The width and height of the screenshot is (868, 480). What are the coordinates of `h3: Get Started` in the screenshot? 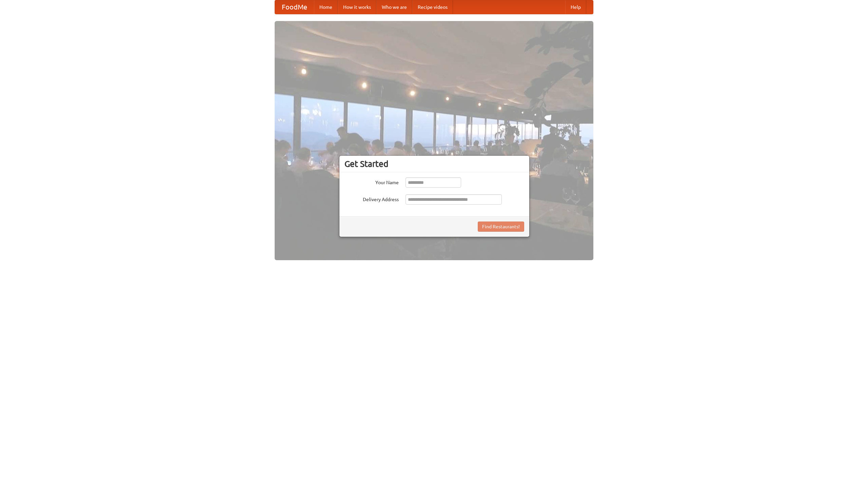 It's located at (435, 164).